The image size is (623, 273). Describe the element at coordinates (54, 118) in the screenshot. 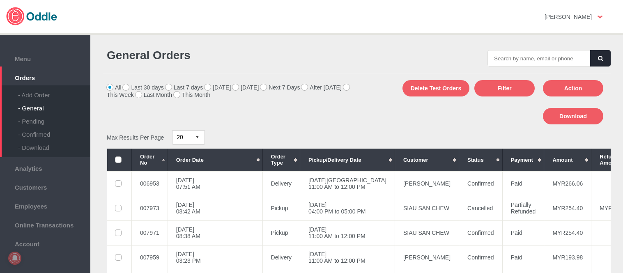

I see `div: - Pending` at that location.